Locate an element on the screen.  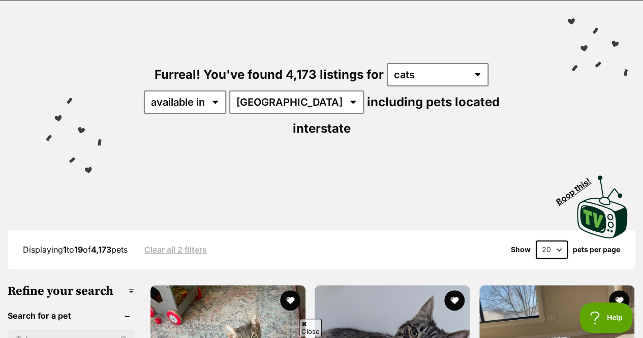
span: Furreal! You've found 4,173 listings for is located at coordinates (269, 74).